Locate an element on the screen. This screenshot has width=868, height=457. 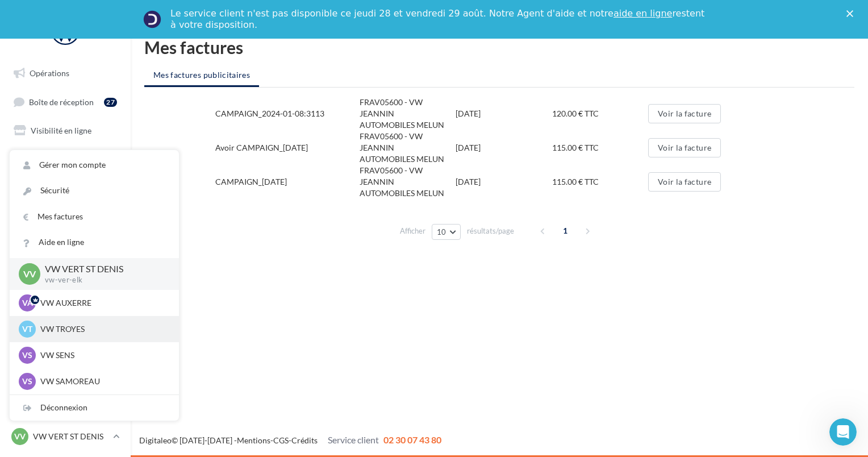
span: résultats/page is located at coordinates (490, 231).